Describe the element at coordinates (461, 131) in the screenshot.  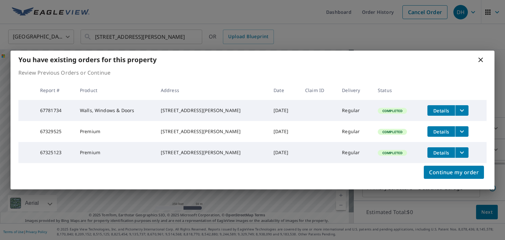
I see `button: filesDropdownBtn-67329525` at that location.